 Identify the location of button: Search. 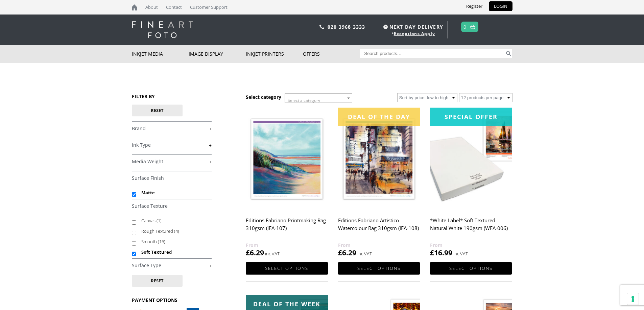
(508, 53).